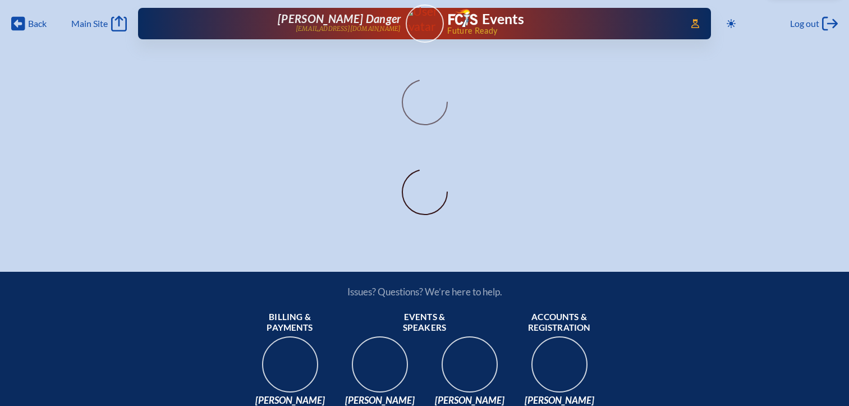 Image resolution: width=849 pixels, height=406 pixels. Describe the element at coordinates (561, 31) in the screenshot. I see `span: Future Ready` at that location.